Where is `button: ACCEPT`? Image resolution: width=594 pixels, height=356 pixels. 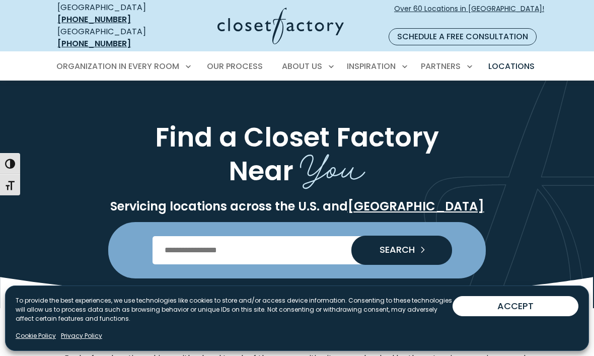 button: ACCEPT is located at coordinates (515, 306).